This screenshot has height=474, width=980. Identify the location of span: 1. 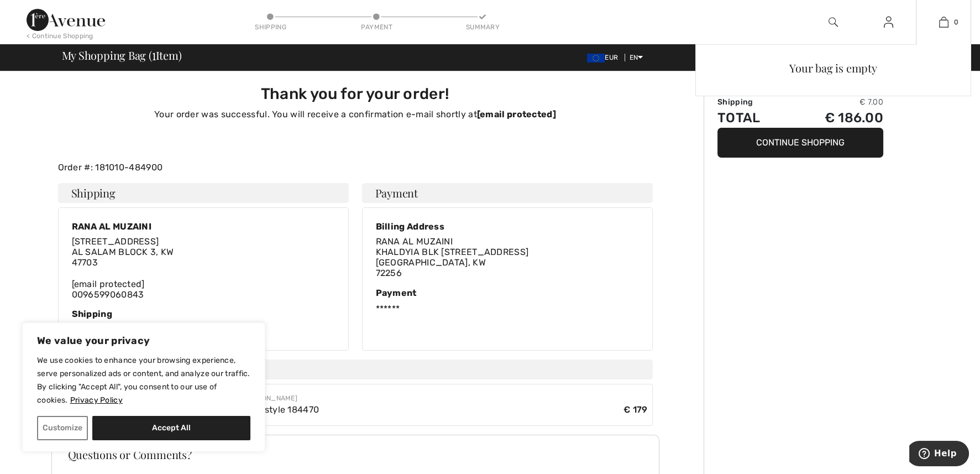
(153, 54).